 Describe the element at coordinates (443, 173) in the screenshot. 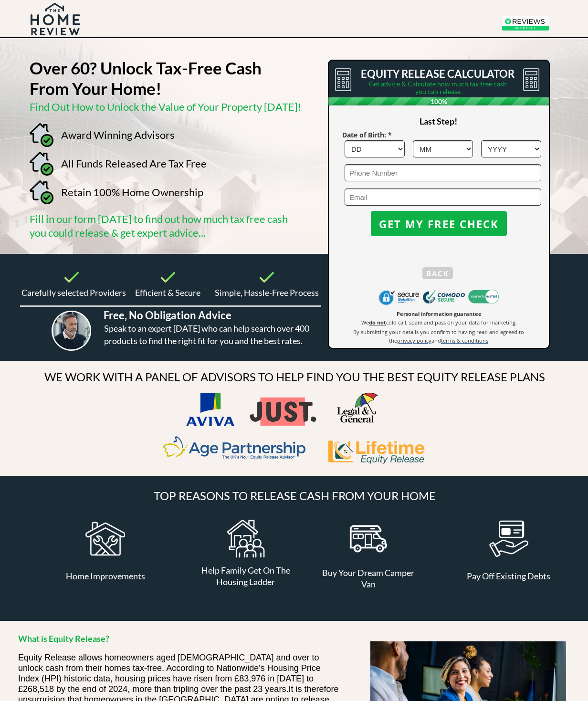

I see `input: Phone Number` at that location.